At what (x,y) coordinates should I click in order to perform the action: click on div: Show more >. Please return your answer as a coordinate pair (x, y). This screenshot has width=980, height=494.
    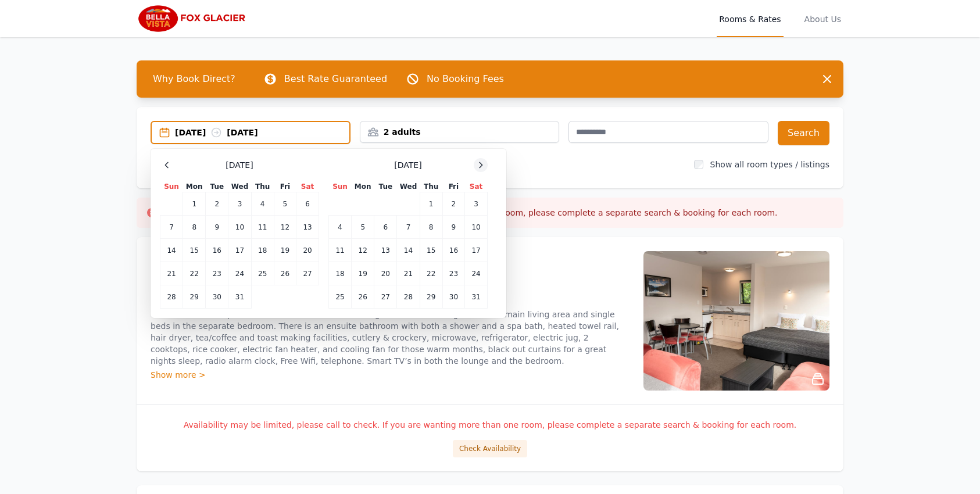
    Looking at the image, I should click on (390, 375).